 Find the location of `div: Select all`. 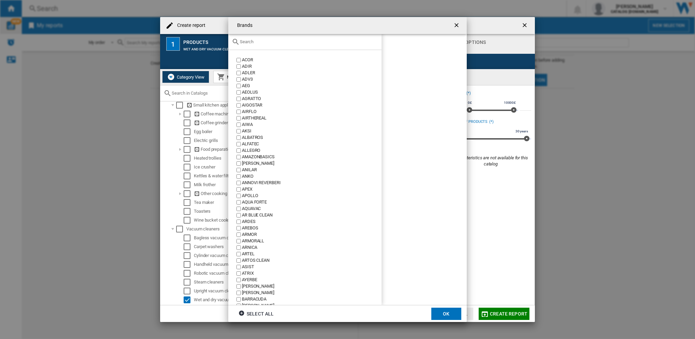

div: Select all is located at coordinates (256, 314).